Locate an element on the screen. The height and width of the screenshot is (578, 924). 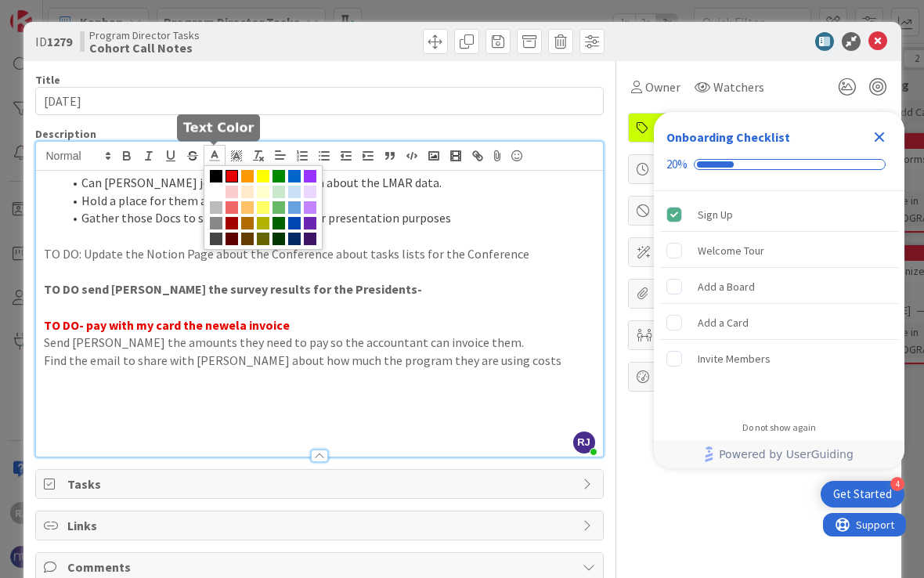
span: Powered by UserGuiding is located at coordinates (786, 454).